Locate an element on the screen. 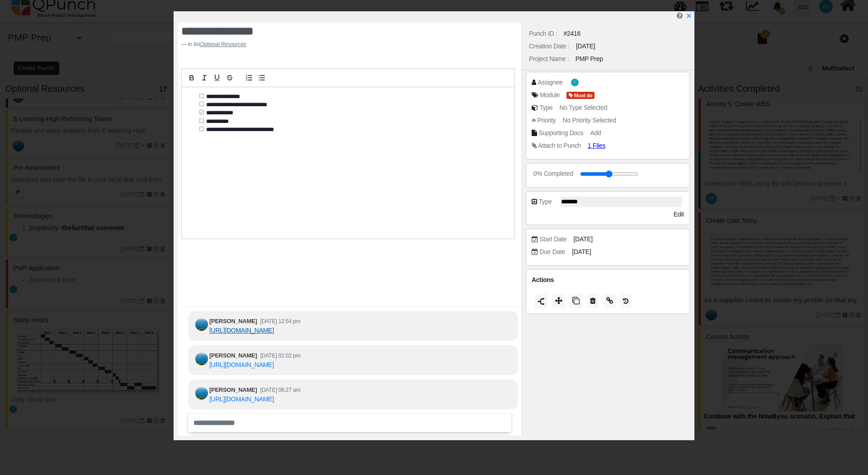 The image size is (868, 475). img: split.9d50320.png is located at coordinates (541, 301).